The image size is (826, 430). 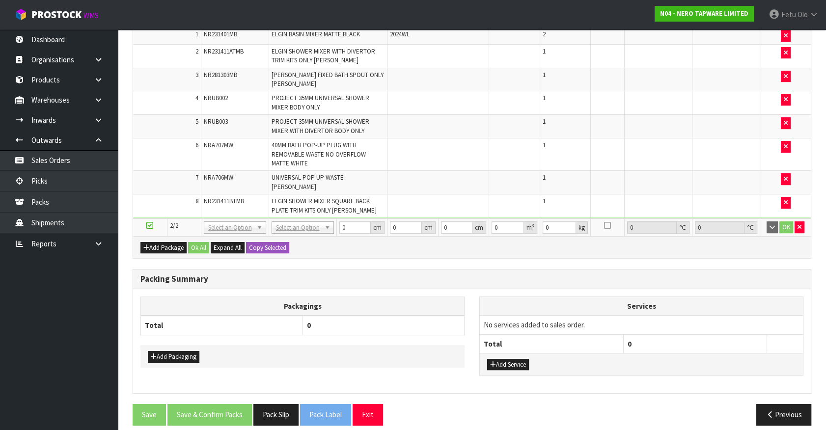 What do you see at coordinates (227, 248) in the screenshot?
I see `button: Expand All` at bounding box center [227, 248].